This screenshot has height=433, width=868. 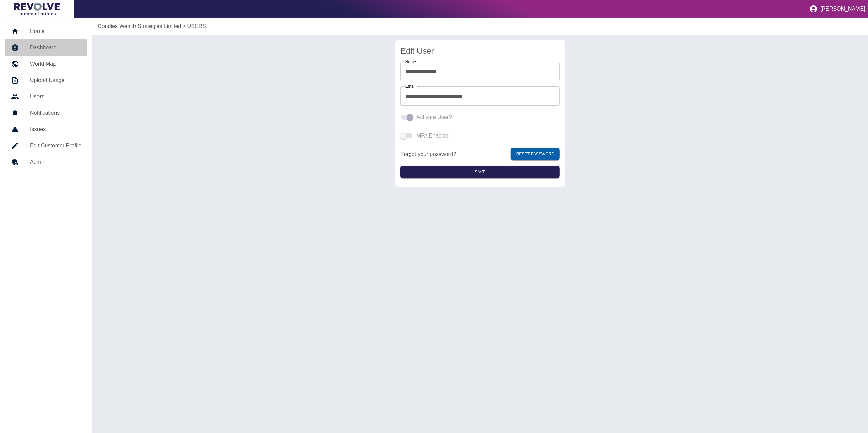 What do you see at coordinates (46, 64) in the screenshot?
I see `a: World Map` at bounding box center [46, 64].